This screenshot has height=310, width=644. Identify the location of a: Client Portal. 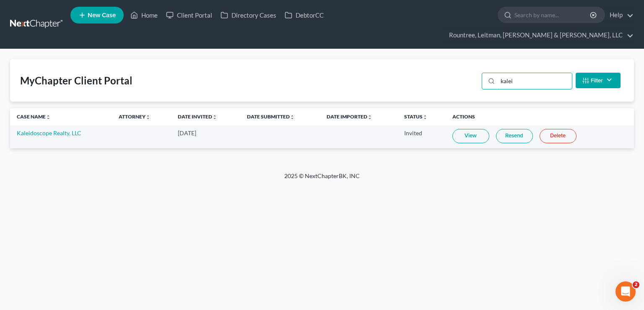
(189, 15).